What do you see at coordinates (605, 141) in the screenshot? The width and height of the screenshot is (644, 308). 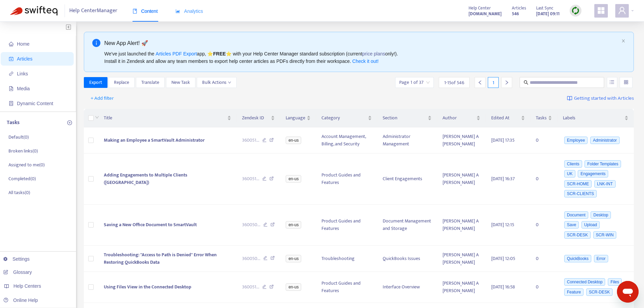 I see `span: Administrator` at bounding box center [605, 141].